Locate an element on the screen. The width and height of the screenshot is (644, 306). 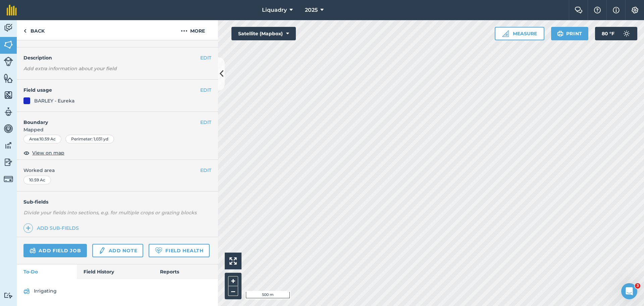
button: Satellite (Mapbox) is located at coordinates (264, 33).